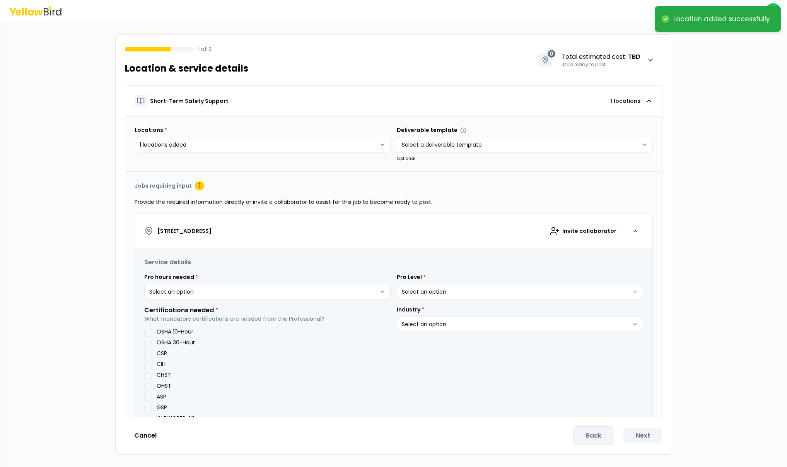 The image size is (787, 467). Describe the element at coordinates (181, 310) in the screenshot. I see `label: Certifications needed` at that location.